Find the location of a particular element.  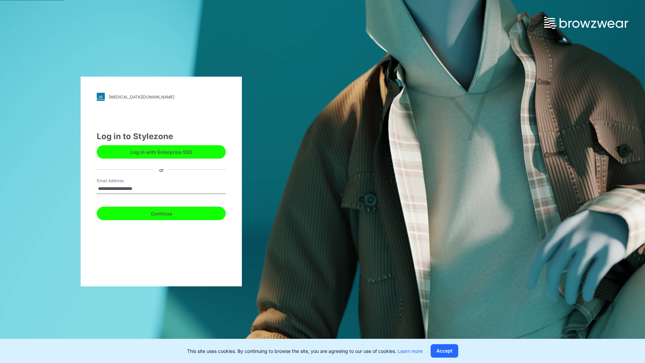

img: svg+xml;base64,PHN2ZyB3aWR0aD0iMjgiIGhlaWdodD0iMjgiIHZpZXdCb3g9IjAgMCAyOCAyOCIgZmlsbD0ibm9uZSIgeG... is located at coordinates (101, 97).